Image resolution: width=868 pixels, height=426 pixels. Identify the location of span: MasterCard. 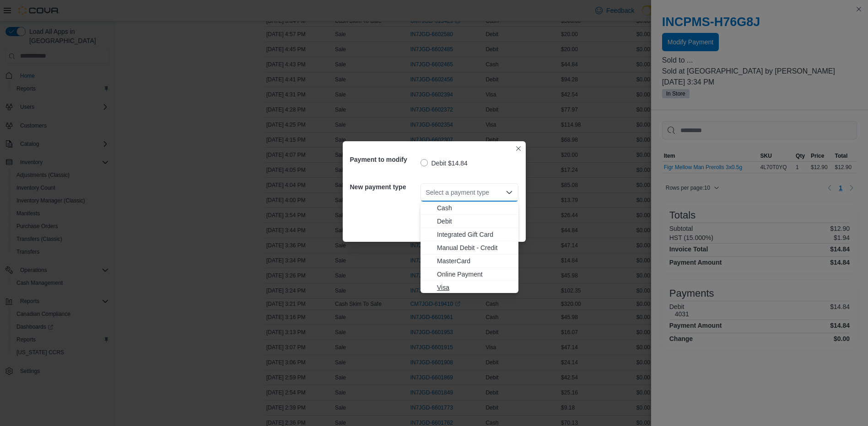
(475, 261).